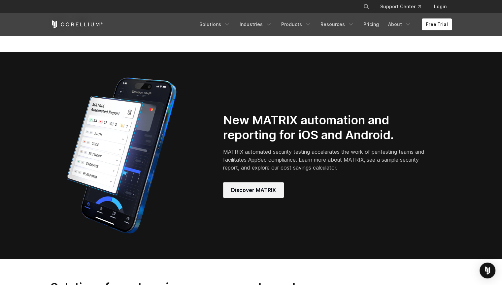  I want to click on a: Solutions, so click(215, 24).